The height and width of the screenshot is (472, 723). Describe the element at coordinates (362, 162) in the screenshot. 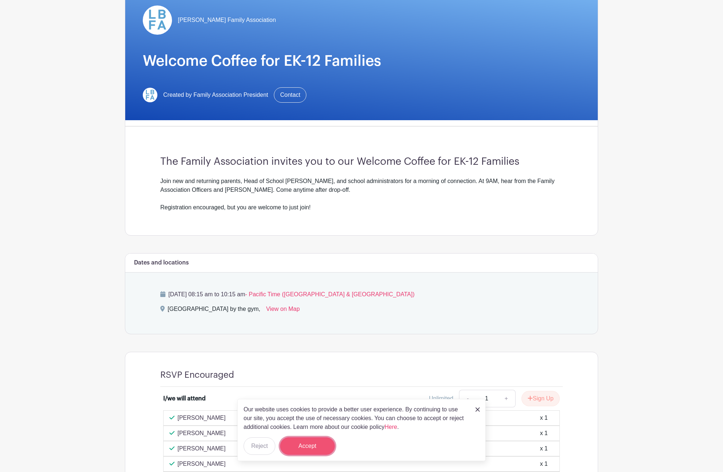

I see `h3: The Family Association invites you to our Welcome Coffee for EK-12 Families` at that location.